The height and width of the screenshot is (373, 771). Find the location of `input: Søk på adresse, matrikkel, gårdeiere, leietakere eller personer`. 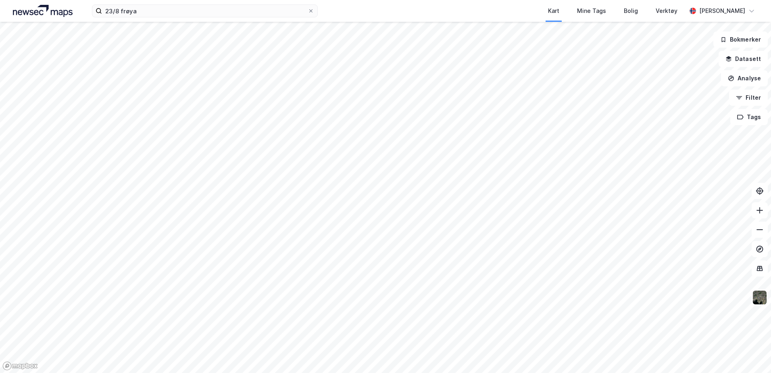

input: Søk på adresse, matrikkel, gårdeiere, leietakere eller personer is located at coordinates (205, 11).